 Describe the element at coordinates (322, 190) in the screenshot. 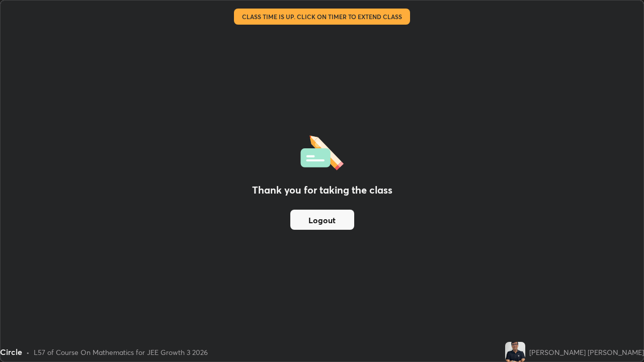

I see `h2: Thank you for taking the class` at that location.